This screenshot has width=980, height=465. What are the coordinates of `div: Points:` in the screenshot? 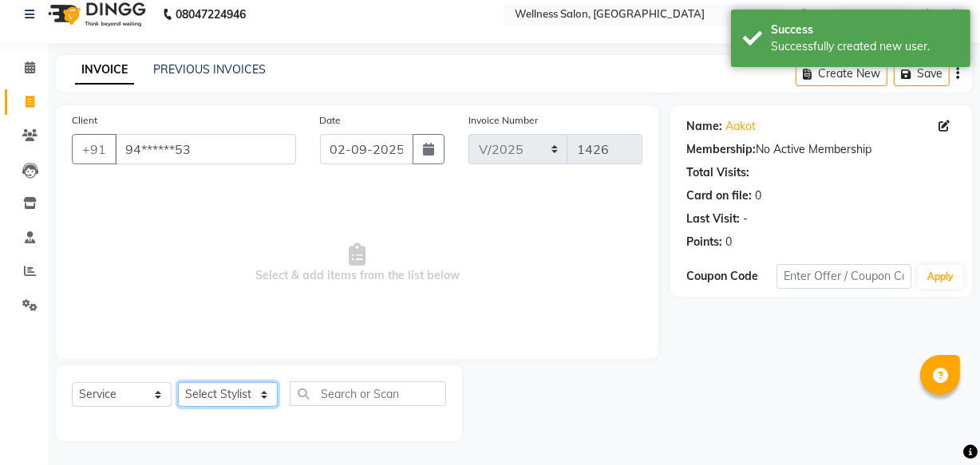 It's located at (704, 242).